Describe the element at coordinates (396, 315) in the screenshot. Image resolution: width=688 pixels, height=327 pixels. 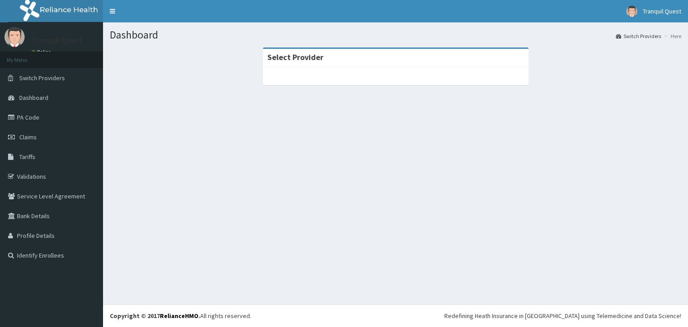
I see `footer: All rights reserved.` at that location.